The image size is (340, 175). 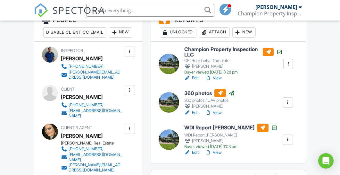 I want to click on span: SPECTORA, so click(x=79, y=10).